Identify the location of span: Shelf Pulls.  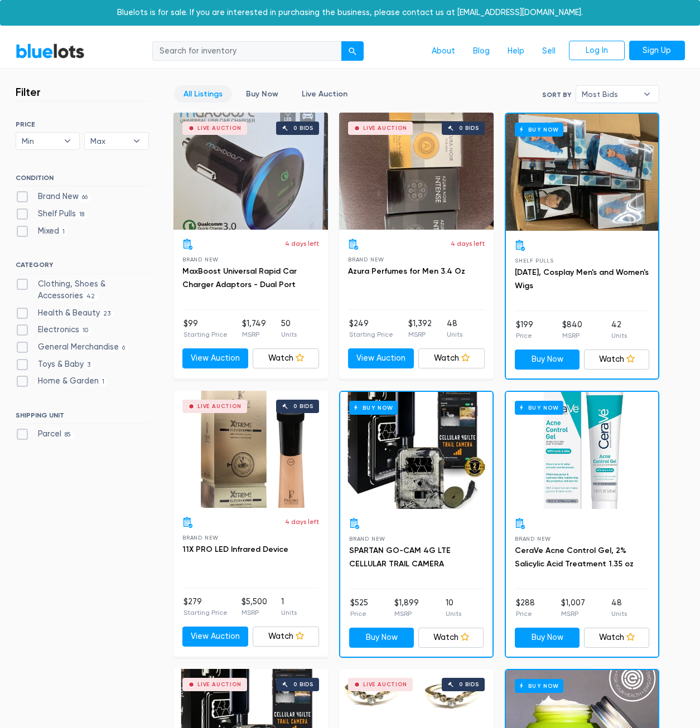
(534, 260).